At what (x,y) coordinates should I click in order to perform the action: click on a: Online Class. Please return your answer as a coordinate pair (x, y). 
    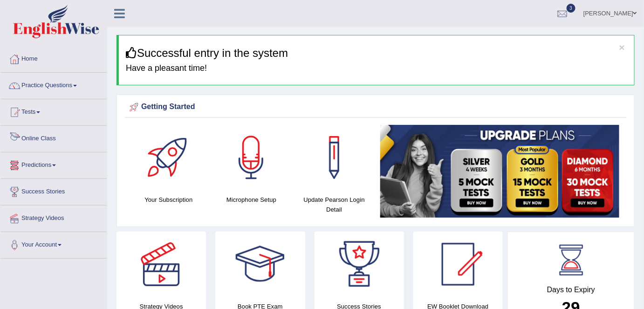
    Looking at the image, I should click on (54, 137).